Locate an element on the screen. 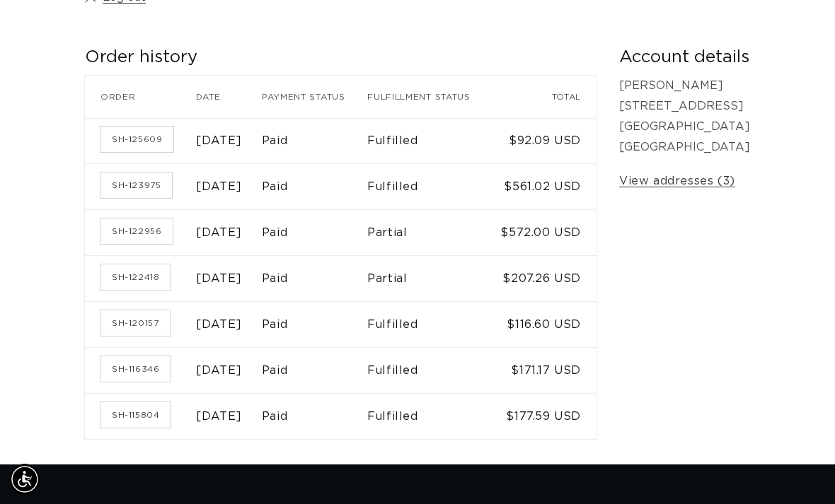 Image resolution: width=835 pixels, height=504 pixels. th: Payment status is located at coordinates (314, 97).